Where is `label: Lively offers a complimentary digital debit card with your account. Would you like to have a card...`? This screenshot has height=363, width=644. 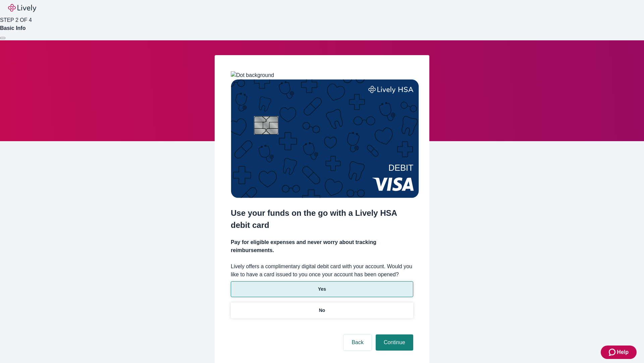 label: Lively offers a complimentary digital debit card with your account. Would you like to have a card... is located at coordinates (322, 270).